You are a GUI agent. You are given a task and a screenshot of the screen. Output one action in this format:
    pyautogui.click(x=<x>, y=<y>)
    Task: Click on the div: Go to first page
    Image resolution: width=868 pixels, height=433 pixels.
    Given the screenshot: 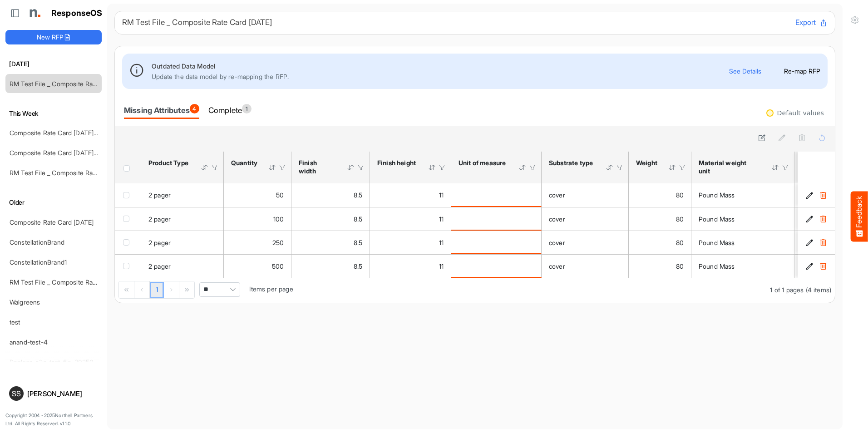 What is the action you would take?
    pyautogui.click(x=126, y=290)
    